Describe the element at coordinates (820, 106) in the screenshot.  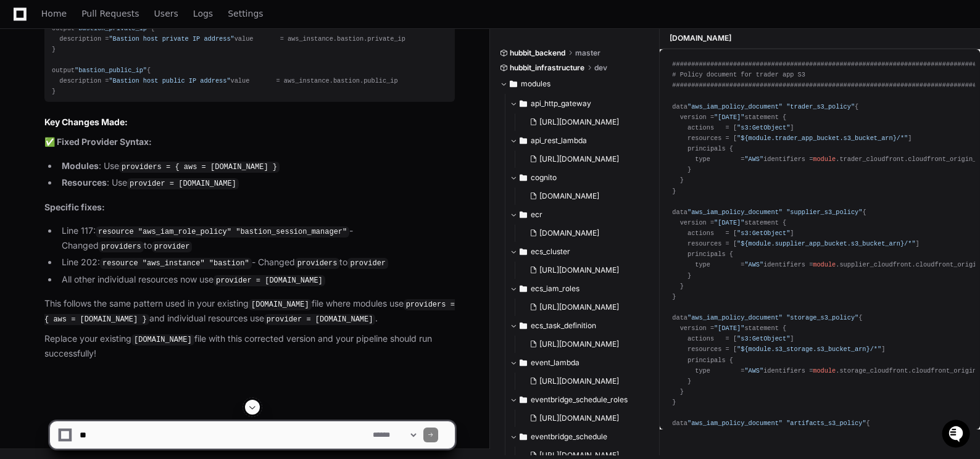
I see `span: "trader_s3_policy"` at that location.